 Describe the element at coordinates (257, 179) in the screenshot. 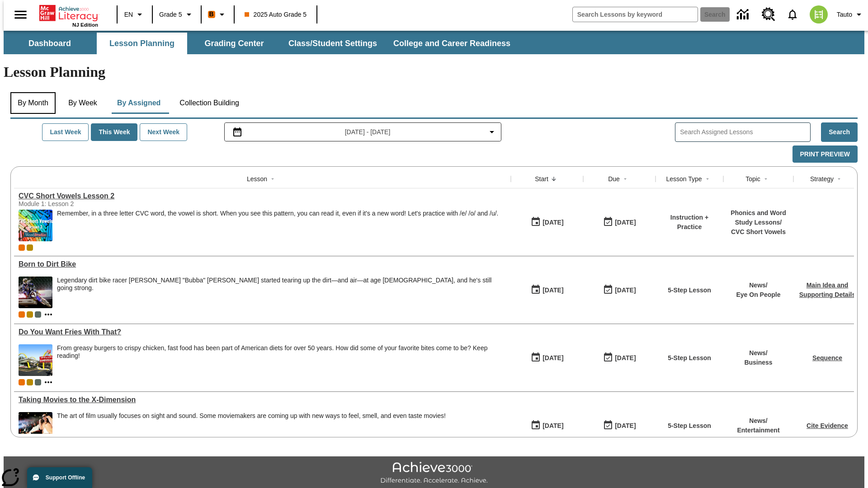

I see `div: Lesson` at that location.